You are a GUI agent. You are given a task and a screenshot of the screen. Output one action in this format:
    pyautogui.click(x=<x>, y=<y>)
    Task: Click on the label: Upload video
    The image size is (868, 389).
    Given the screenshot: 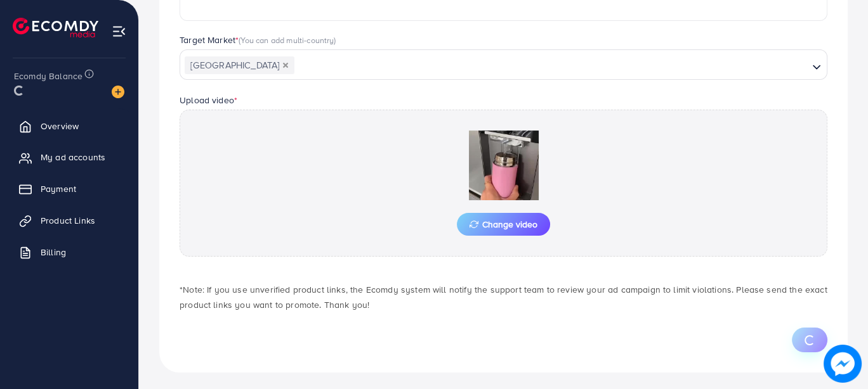 What is the action you would take?
    pyautogui.click(x=208, y=100)
    